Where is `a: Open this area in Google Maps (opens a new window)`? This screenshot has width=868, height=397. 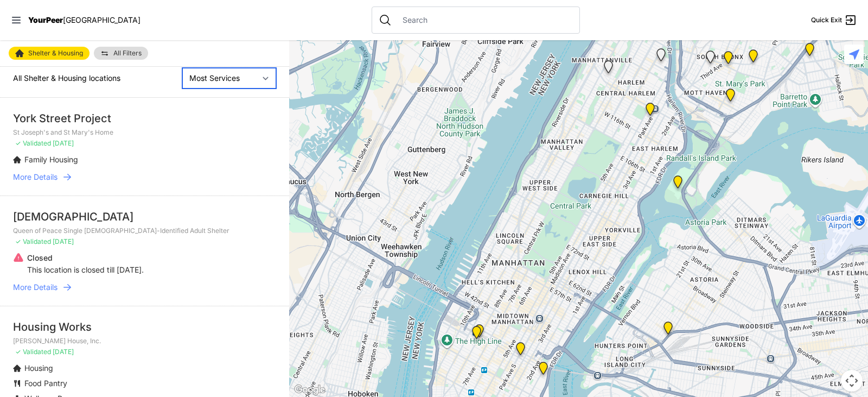 a: Open this area in Google Maps (opens a new window) is located at coordinates (310, 390).